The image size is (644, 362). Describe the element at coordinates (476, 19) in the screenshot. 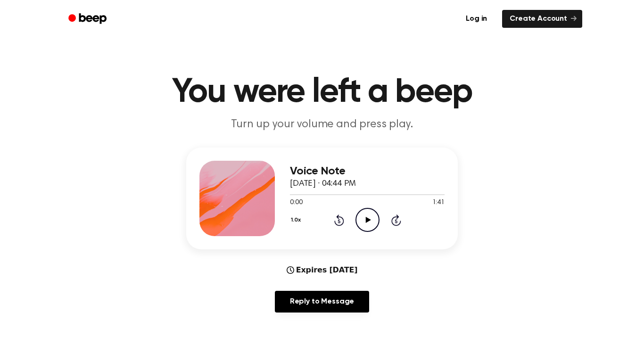

I see `a: Log in` at that location.